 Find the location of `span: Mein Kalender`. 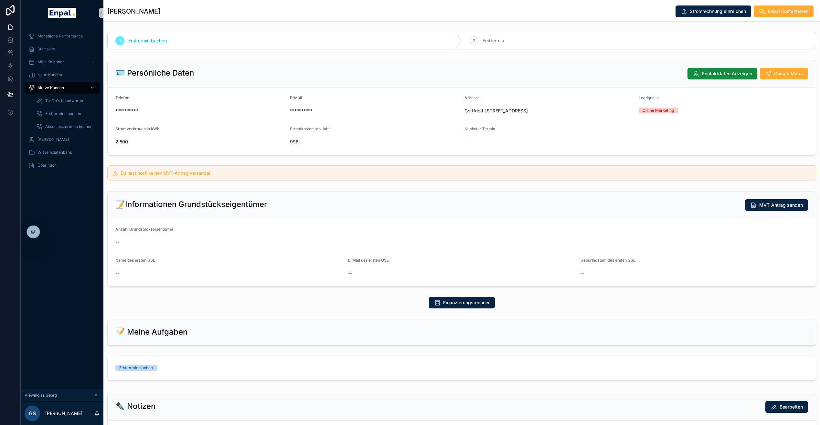

span: Mein Kalender is located at coordinates (51, 62).